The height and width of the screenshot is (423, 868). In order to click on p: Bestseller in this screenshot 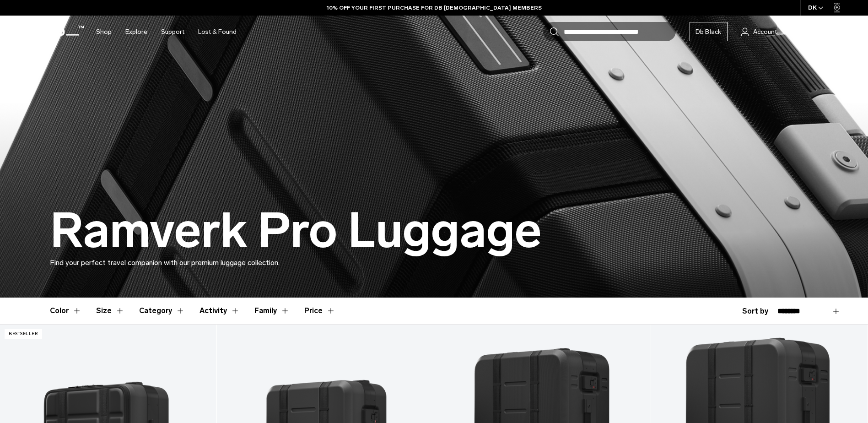, I will do `click(23, 334)`.